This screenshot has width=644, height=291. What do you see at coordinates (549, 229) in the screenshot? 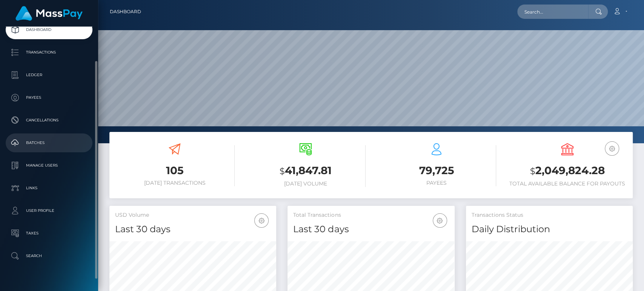
I see `h4: Daily Distribution` at bounding box center [549, 229].